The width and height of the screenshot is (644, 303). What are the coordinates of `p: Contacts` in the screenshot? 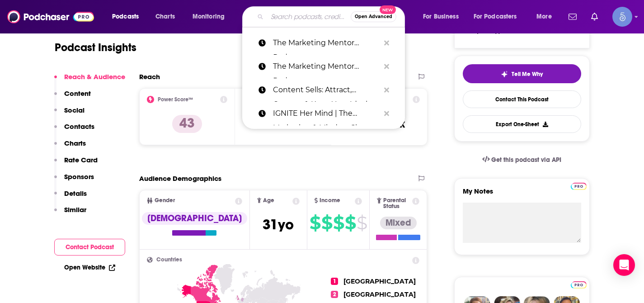 It's located at (79, 126).